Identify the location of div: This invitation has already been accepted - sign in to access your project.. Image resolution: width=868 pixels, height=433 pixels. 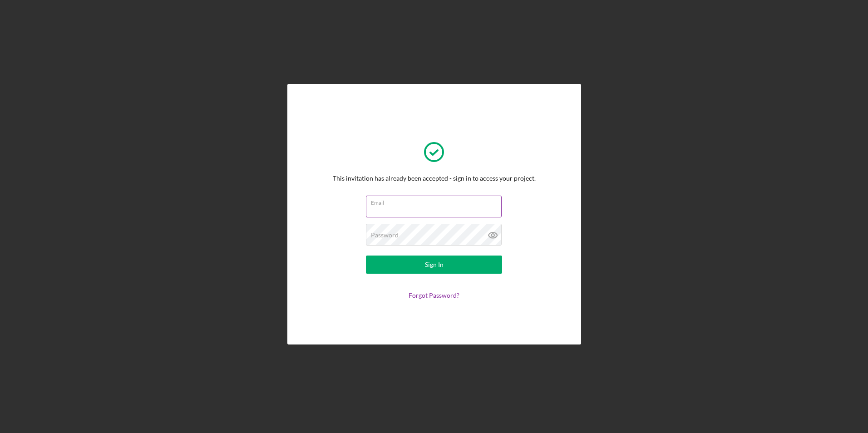
(434, 178).